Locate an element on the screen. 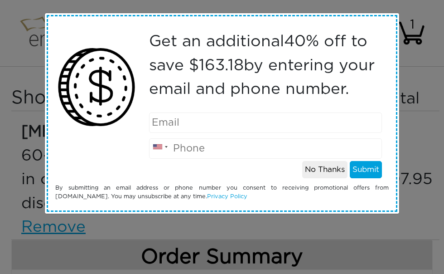  div: By submitting an email address or phone number you consent to receiving promotional offers from [... is located at coordinates (222, 192).